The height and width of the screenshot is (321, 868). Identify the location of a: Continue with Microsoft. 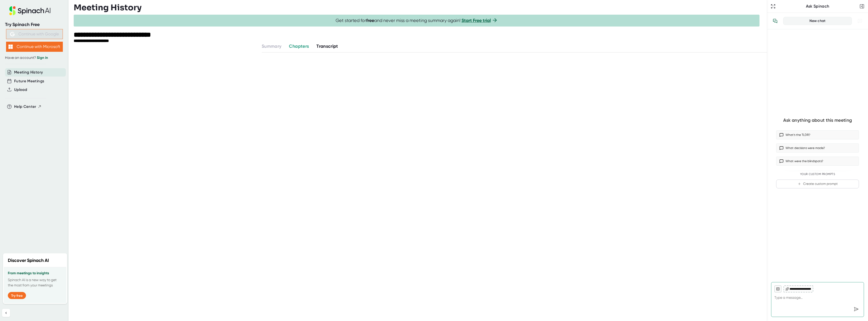
(34, 47).